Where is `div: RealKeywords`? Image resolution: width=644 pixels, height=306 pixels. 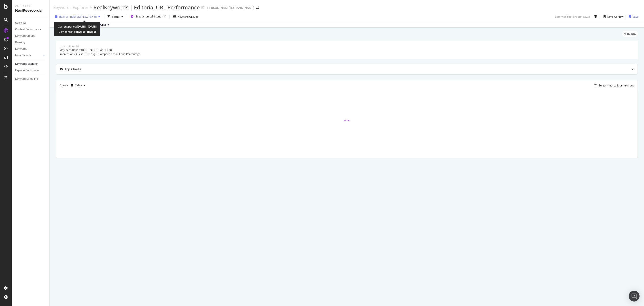
div: RealKeywords is located at coordinates (31, 11).